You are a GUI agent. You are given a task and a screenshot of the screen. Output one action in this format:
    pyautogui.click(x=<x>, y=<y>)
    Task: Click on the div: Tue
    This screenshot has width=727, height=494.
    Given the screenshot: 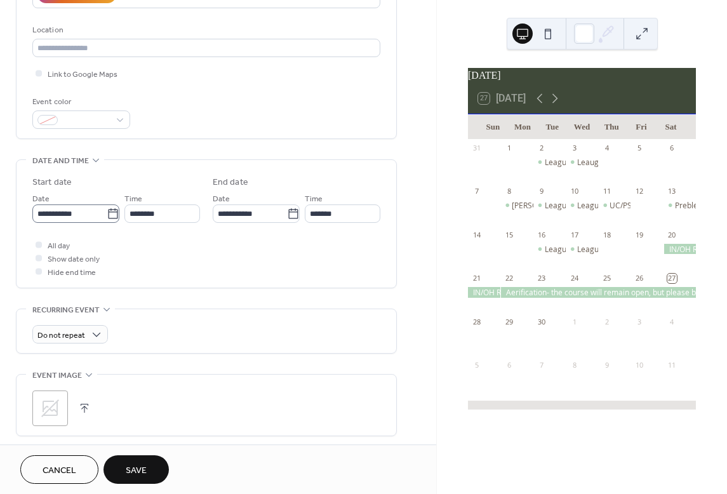 What is the action you would take?
    pyautogui.click(x=552, y=127)
    